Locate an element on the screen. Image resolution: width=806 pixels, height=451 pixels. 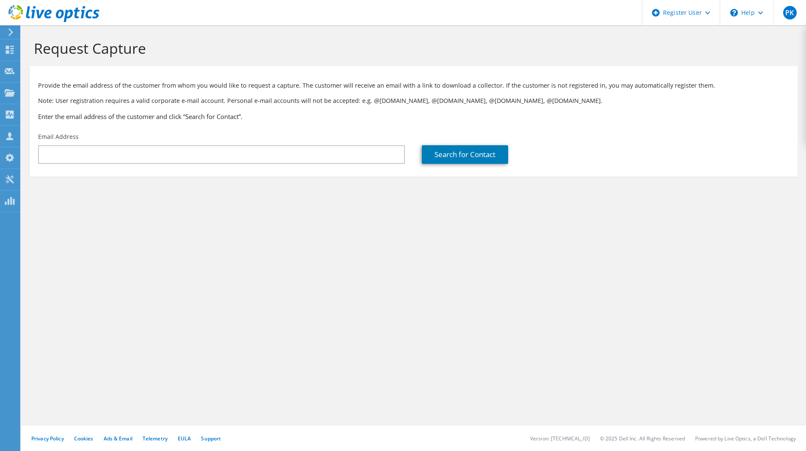
p: Provide the email address of the customer from whom you would like to request a capture. The cust... is located at coordinates (414, 86).